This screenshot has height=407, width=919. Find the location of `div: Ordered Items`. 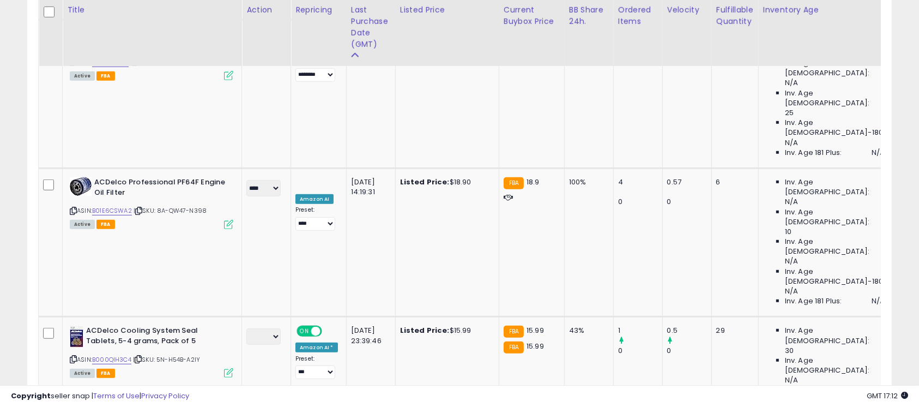

div: Ordered Items is located at coordinates (638, 16).